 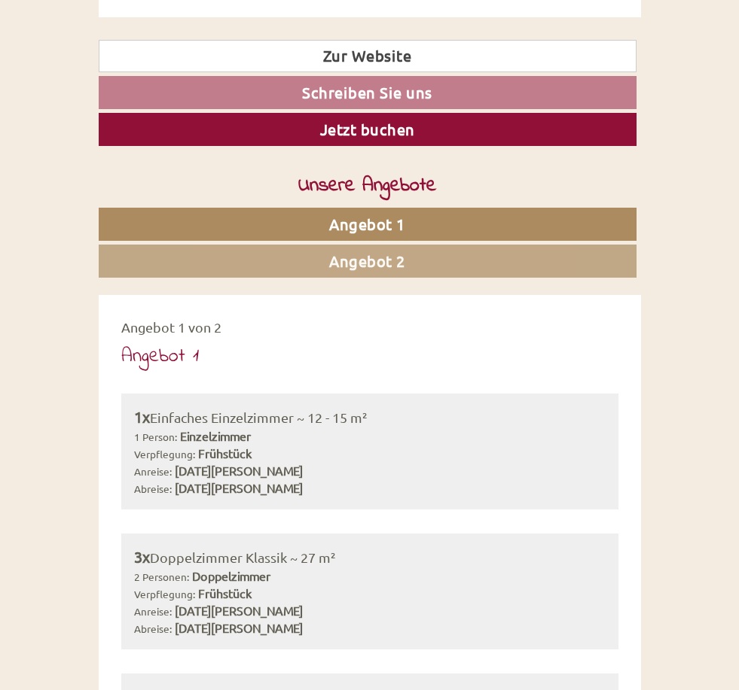 What do you see at coordinates (370, 557) in the screenshot?
I see `div: Doppelzimmer Klassik ~ 27 m²` at bounding box center [370, 557].